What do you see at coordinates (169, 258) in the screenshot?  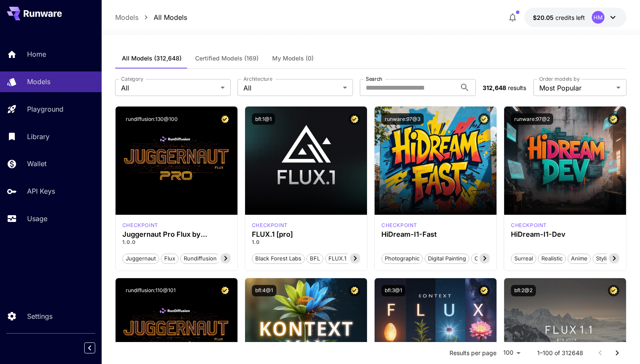 I see `button: flux` at bounding box center [169, 258].